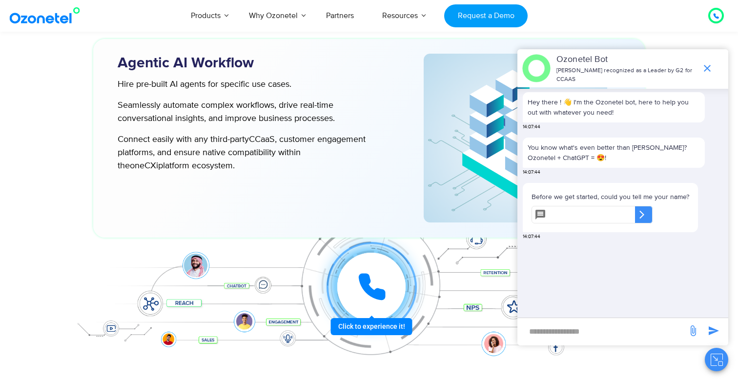  I want to click on p: Hire pre-built AI agents for specific use cases., so click(244, 84).